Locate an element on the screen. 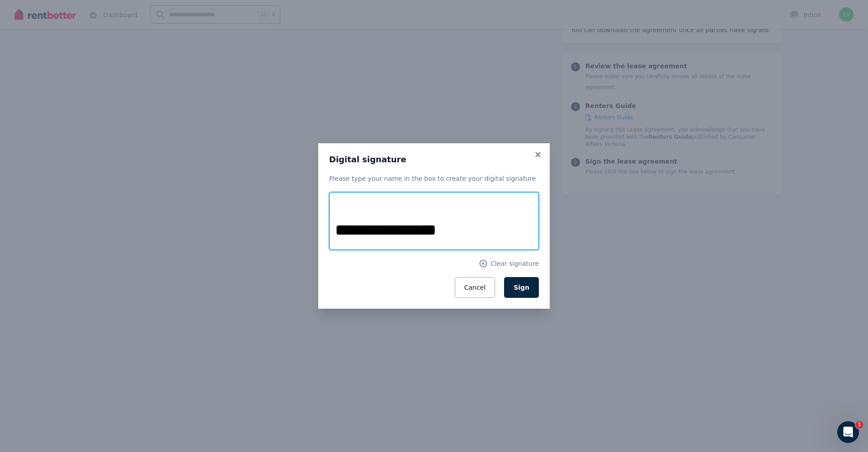 Image resolution: width=868 pixels, height=452 pixels. h3: Digital signature is located at coordinates (434, 160).